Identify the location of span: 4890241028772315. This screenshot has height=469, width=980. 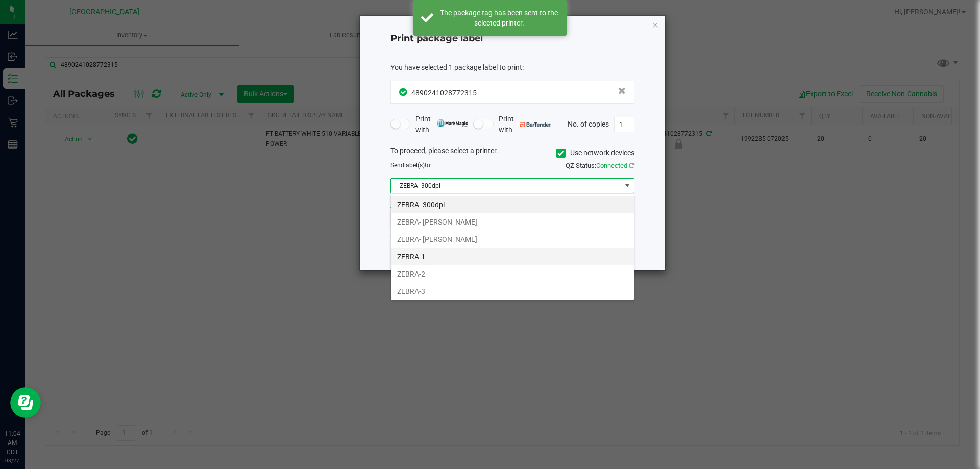
(444, 93).